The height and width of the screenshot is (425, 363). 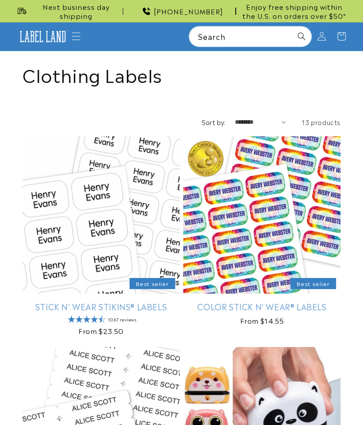 I want to click on a: Stick N' Wear Stikins® Labels, so click(x=101, y=306).